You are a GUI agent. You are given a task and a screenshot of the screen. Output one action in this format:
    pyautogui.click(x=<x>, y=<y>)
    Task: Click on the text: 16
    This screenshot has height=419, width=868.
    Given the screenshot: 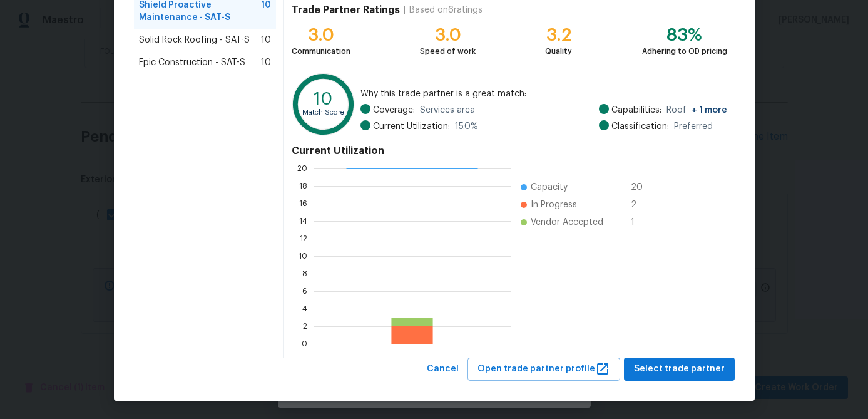 What is the action you would take?
    pyautogui.click(x=303, y=203)
    